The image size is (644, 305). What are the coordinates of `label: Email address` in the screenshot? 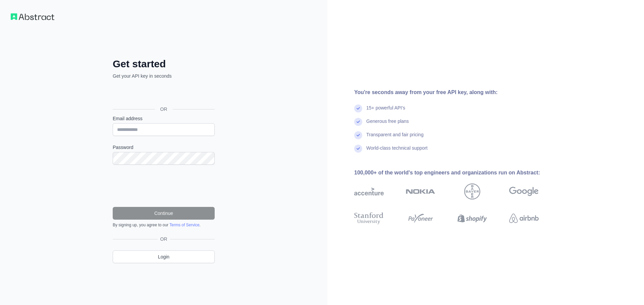 It's located at (164, 119).